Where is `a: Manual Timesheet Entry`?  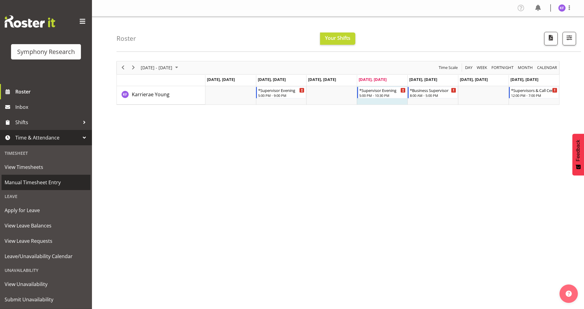 a: Manual Timesheet Entry is located at coordinates (46, 182).